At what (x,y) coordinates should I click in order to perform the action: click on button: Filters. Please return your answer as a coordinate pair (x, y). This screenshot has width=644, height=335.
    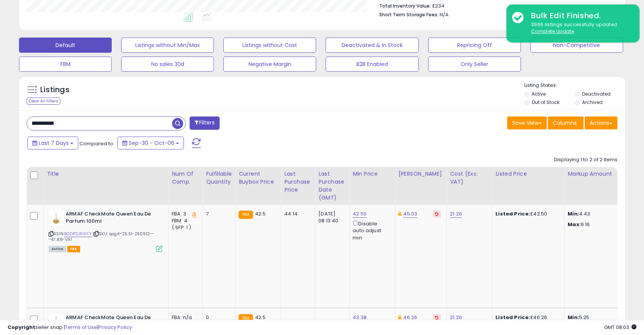
    Looking at the image, I should click on (204, 123).